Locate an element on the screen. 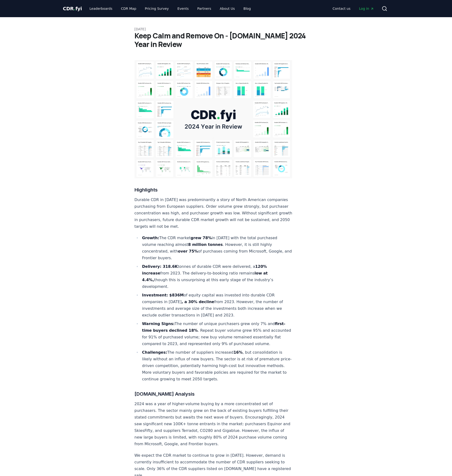  img: blog post image is located at coordinates (213, 119).